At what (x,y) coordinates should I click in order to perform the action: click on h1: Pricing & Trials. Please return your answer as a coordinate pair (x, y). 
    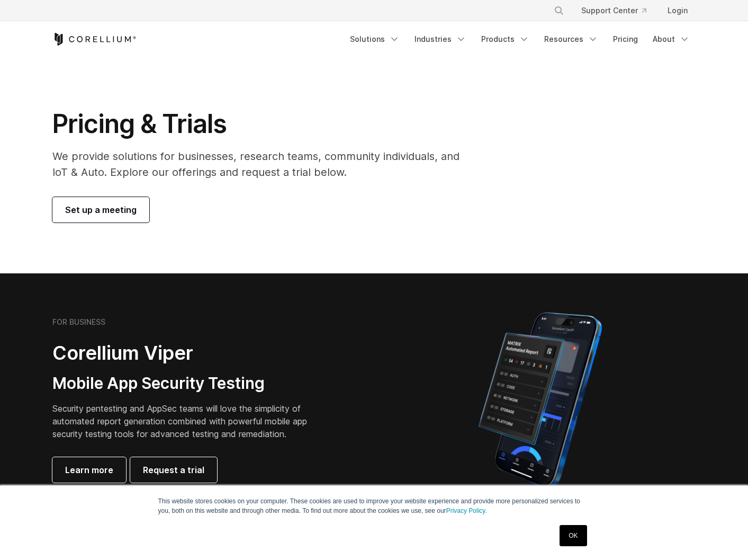
    Looking at the image, I should click on (263, 124).